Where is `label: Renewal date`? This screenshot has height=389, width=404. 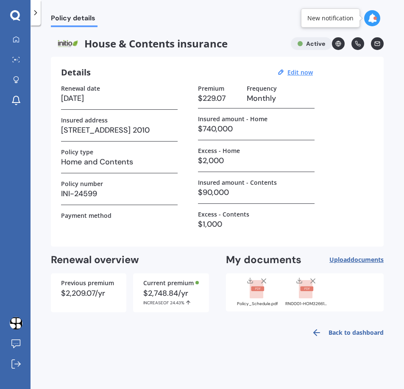 label: Renewal date is located at coordinates (81, 88).